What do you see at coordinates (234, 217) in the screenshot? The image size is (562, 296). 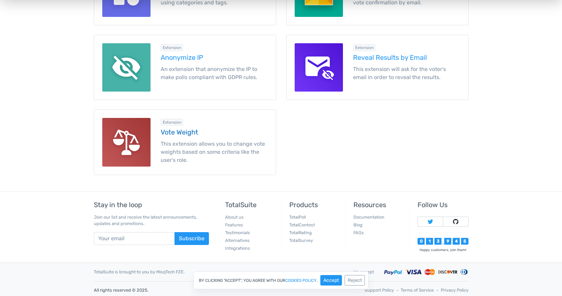 I see `a: About us` at bounding box center [234, 217].